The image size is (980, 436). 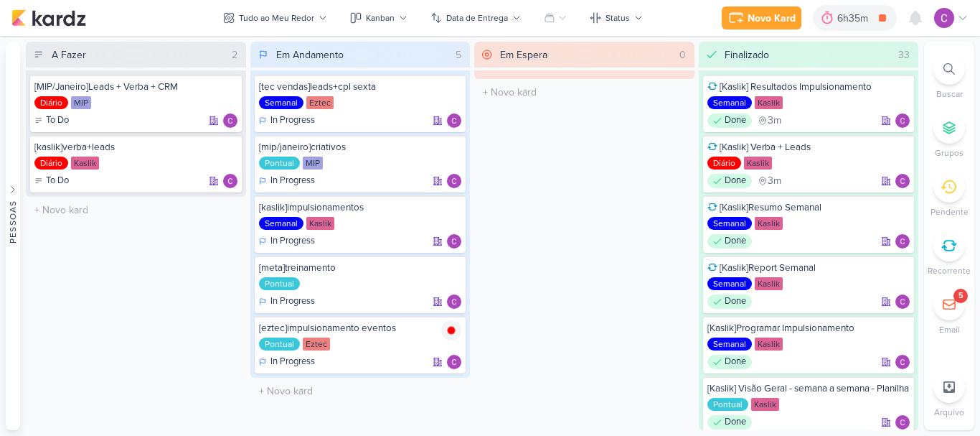 What do you see at coordinates (458, 54) in the screenshot?
I see `div: 5` at bounding box center [458, 54].